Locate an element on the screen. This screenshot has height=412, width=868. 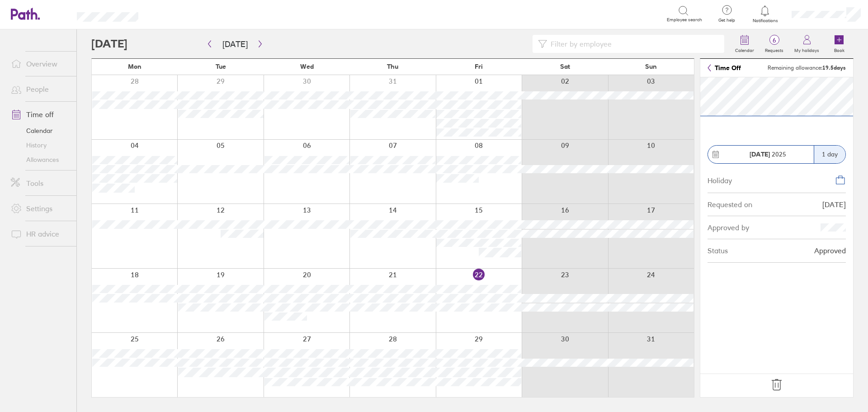
input: Filter by employee is located at coordinates (633, 44).